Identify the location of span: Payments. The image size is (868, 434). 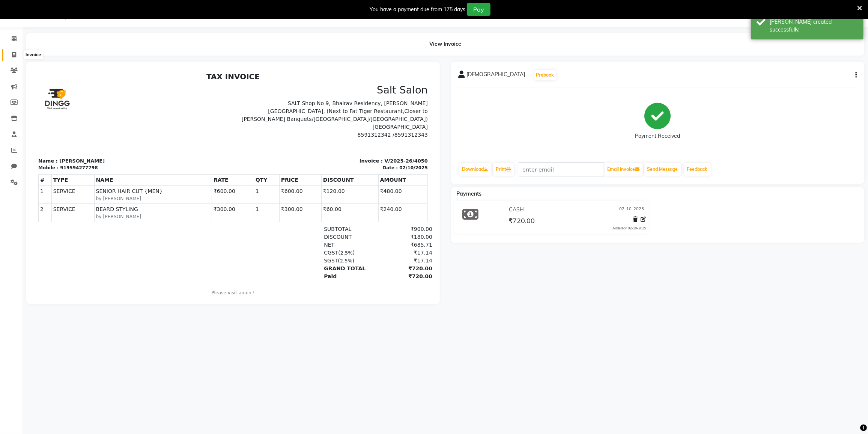
(469, 194).